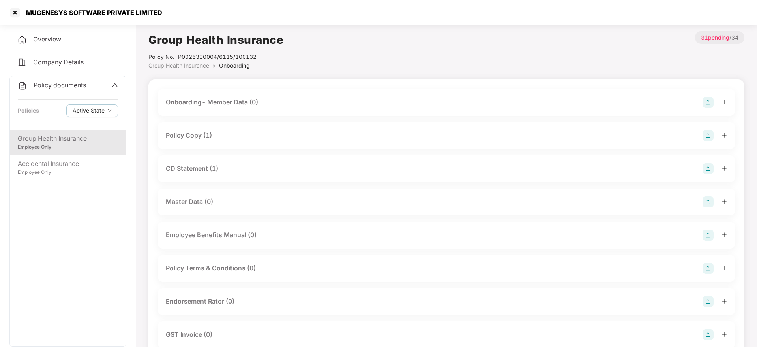  What do you see at coordinates (216, 40) in the screenshot?
I see `h1: Group Health Insurance` at bounding box center [216, 40].